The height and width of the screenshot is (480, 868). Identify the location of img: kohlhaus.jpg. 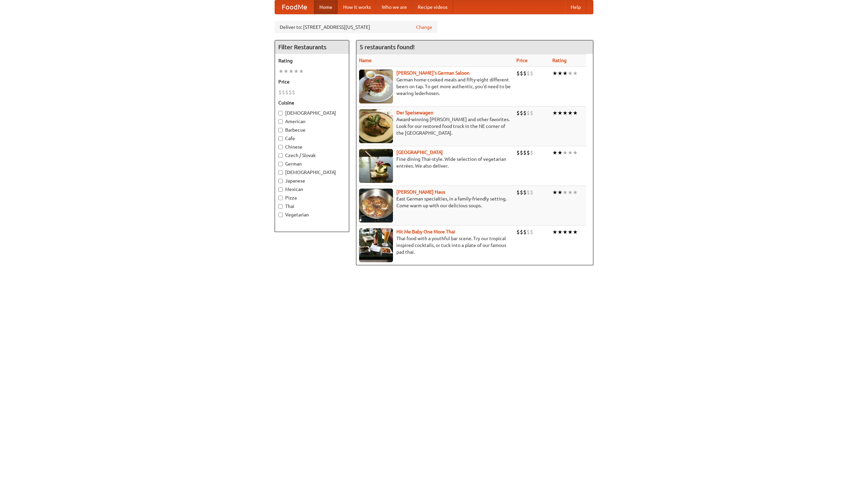
(376, 206).